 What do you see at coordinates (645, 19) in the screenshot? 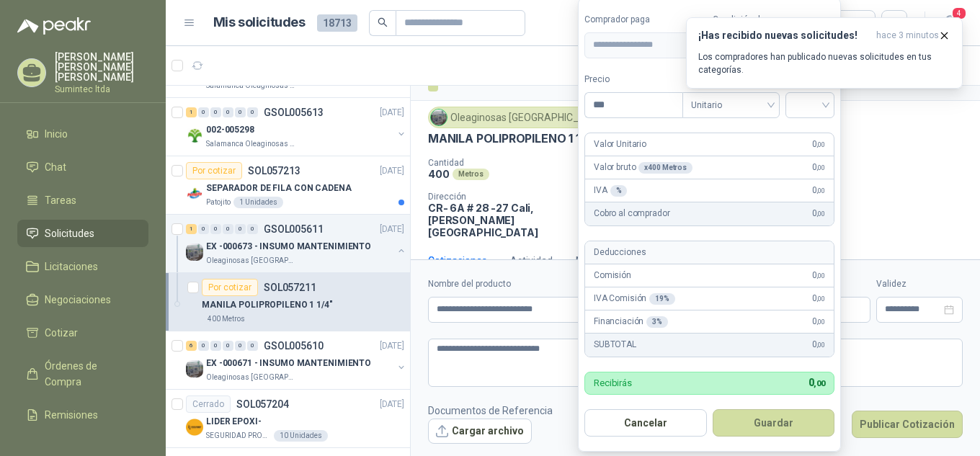
I see `label: Comprador paga` at bounding box center [645, 19].